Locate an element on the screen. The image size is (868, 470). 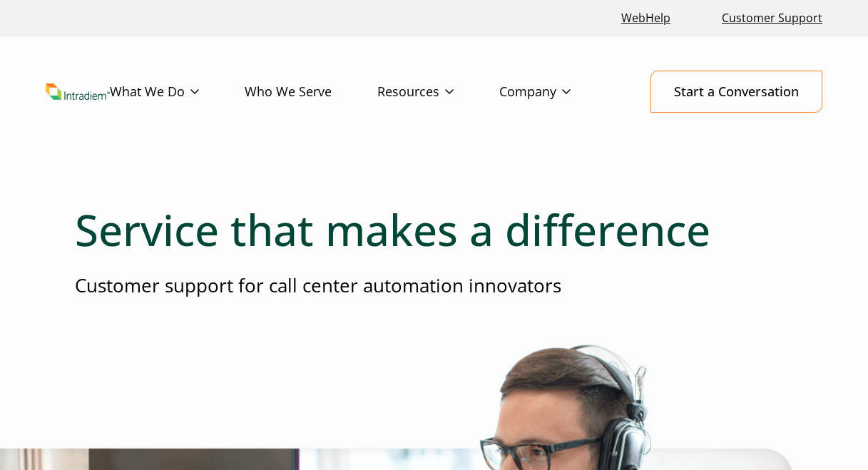
a: Who We Serve is located at coordinates (311, 92).